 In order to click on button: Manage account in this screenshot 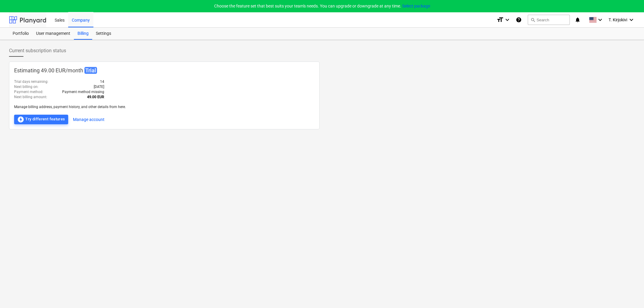, I will do `click(89, 120)`.